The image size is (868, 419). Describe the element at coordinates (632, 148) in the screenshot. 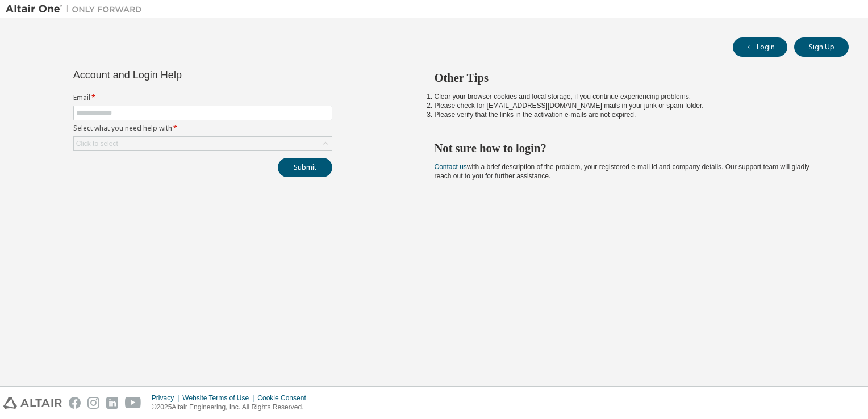

I see `h2: Not sure how to login?` at that location.